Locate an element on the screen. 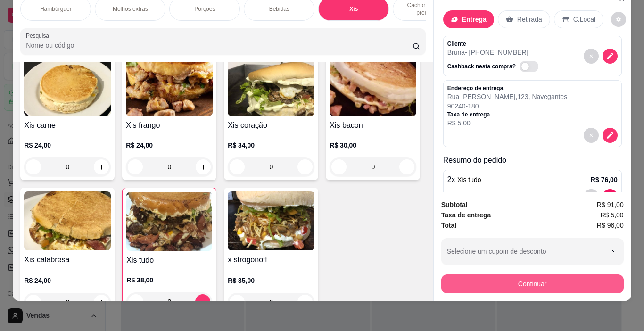 The height and width of the screenshot is (331, 644). p: 90240-180 is located at coordinates (507, 106).